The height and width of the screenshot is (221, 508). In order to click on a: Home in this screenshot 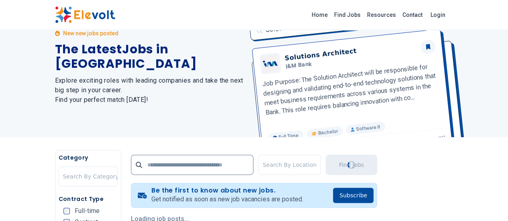, I will do `click(320, 15)`.